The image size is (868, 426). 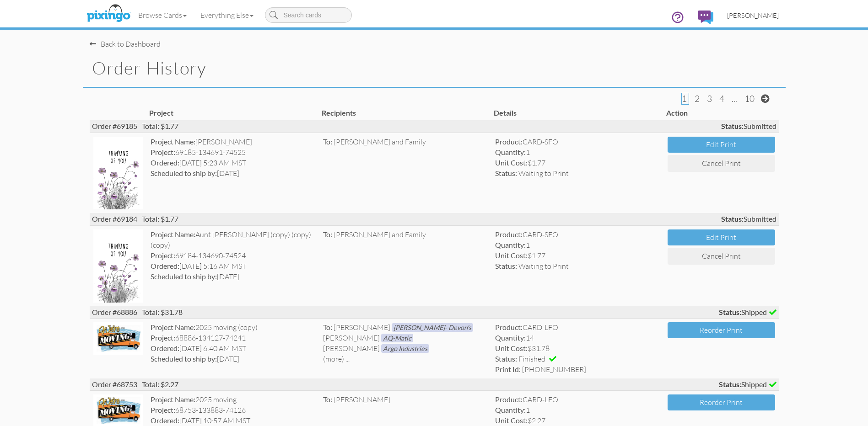 What do you see at coordinates (706, 18) in the screenshot?
I see `img: comments.svg` at bounding box center [706, 18].